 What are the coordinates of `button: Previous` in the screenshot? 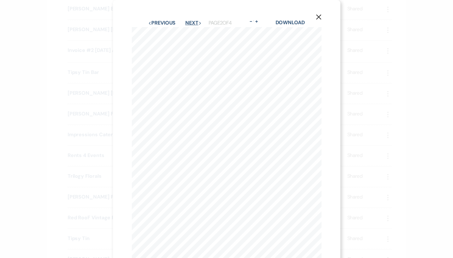 It's located at (162, 23).